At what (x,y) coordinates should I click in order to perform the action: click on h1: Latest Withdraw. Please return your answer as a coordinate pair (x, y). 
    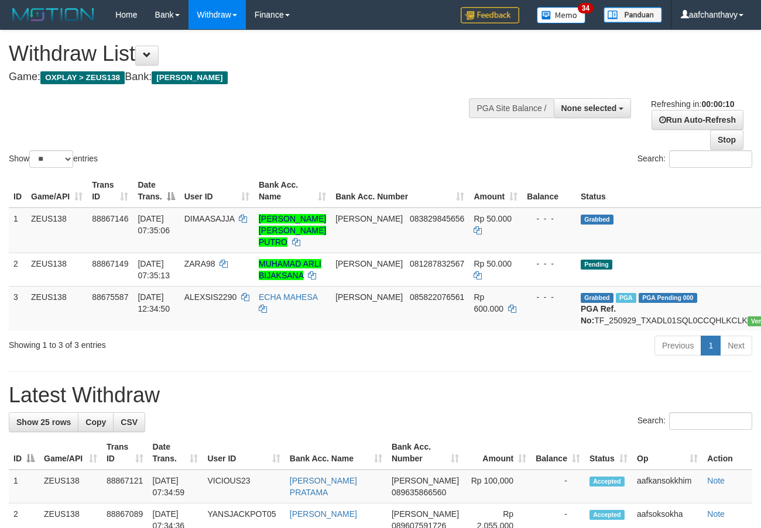
    Looking at the image, I should click on (380, 396).